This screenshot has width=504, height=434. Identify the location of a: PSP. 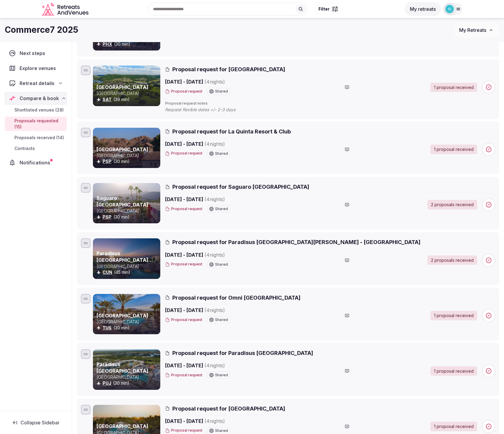
(107, 161).